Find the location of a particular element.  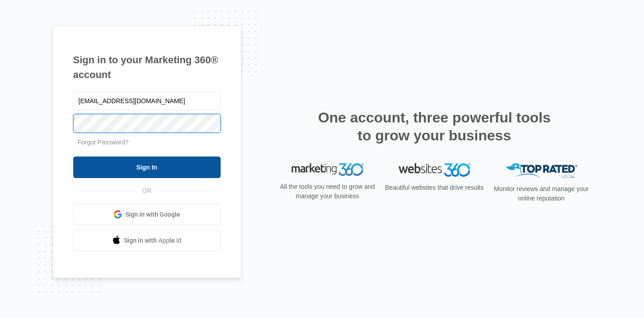

input: Sign In is located at coordinates (147, 168).